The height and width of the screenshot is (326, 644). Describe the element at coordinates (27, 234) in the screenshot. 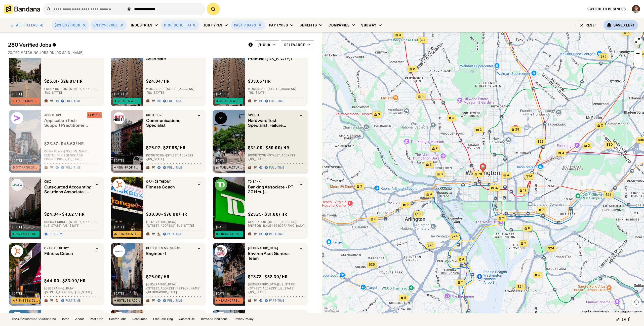

I see `div: Financial Services` at that location.